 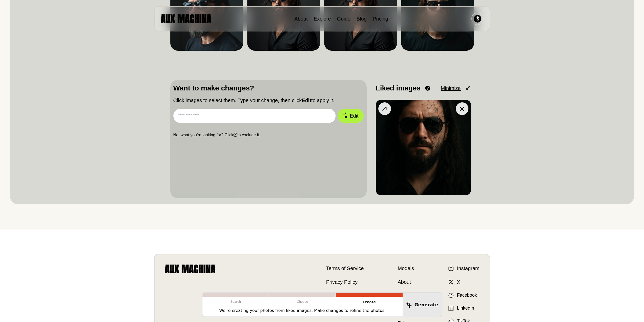 What do you see at coordinates (451, 282) in the screenshot?
I see `img: X` at bounding box center [451, 282].